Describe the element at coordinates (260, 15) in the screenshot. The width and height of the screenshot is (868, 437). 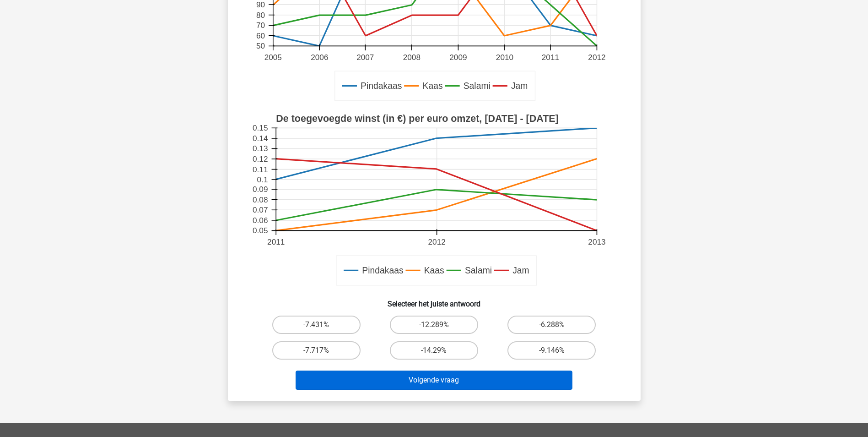
I see `text: 80` at that location.